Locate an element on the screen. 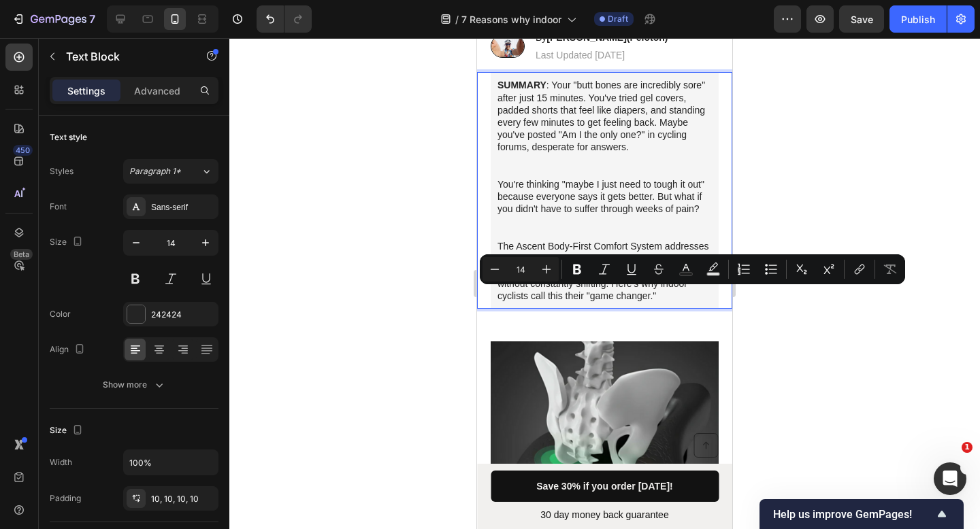  button: 7 is located at coordinates (53, 19).